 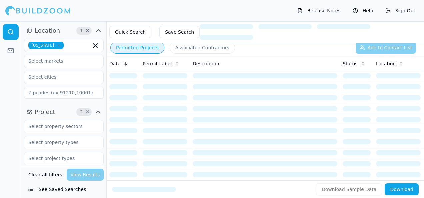 I want to click on span: 2, so click(x=81, y=112).